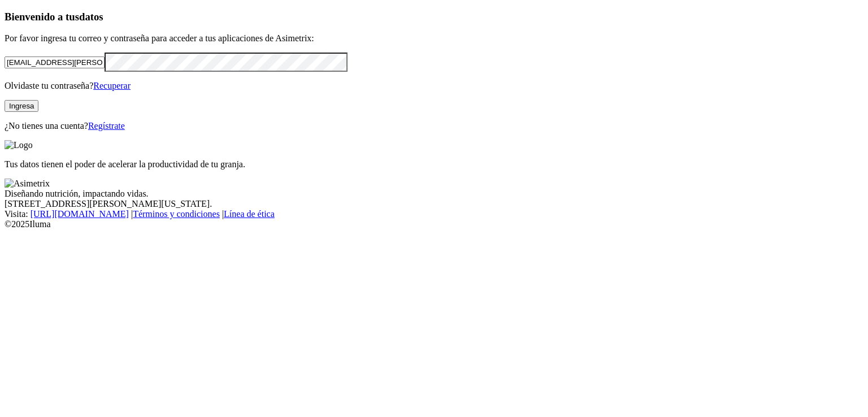 This screenshot has height=417, width=868. What do you see at coordinates (434, 164) in the screenshot?
I see `p: Tus datos tienen el poder de acelerar la productividad de tu granja.` at bounding box center [434, 164].